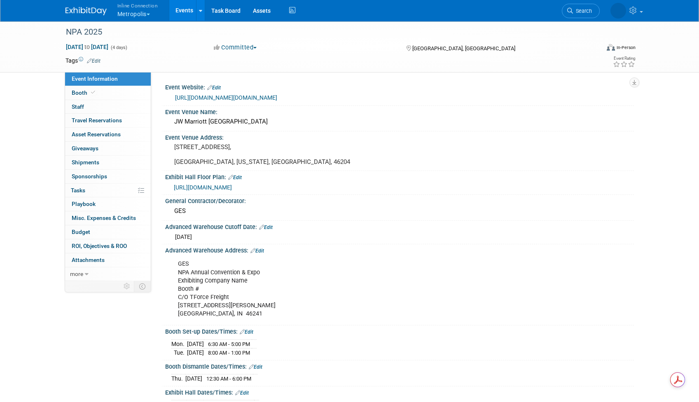 This screenshot has height=402, width=699. I want to click on div: GES, so click(400, 211).